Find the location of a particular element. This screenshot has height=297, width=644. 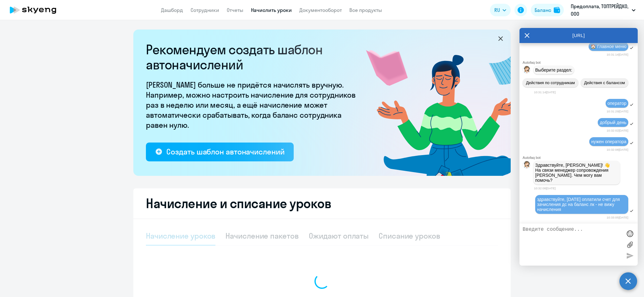

div: Создать шаблон автоначислений is located at coordinates (225, 152).